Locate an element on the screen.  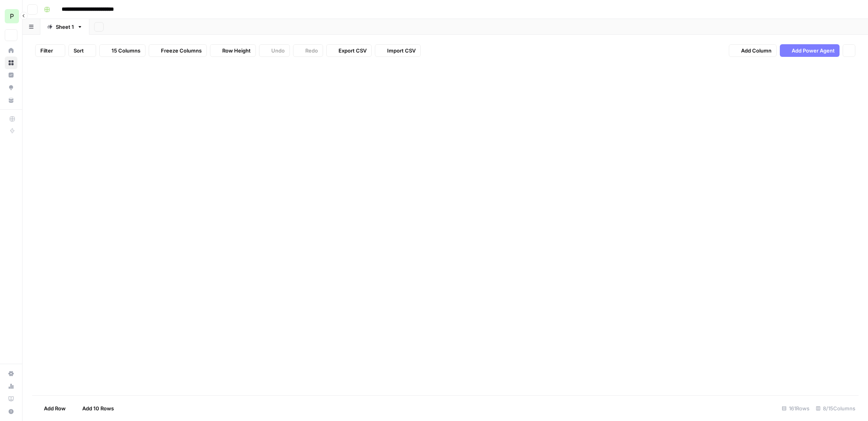
span: Add Column is located at coordinates (756, 51).